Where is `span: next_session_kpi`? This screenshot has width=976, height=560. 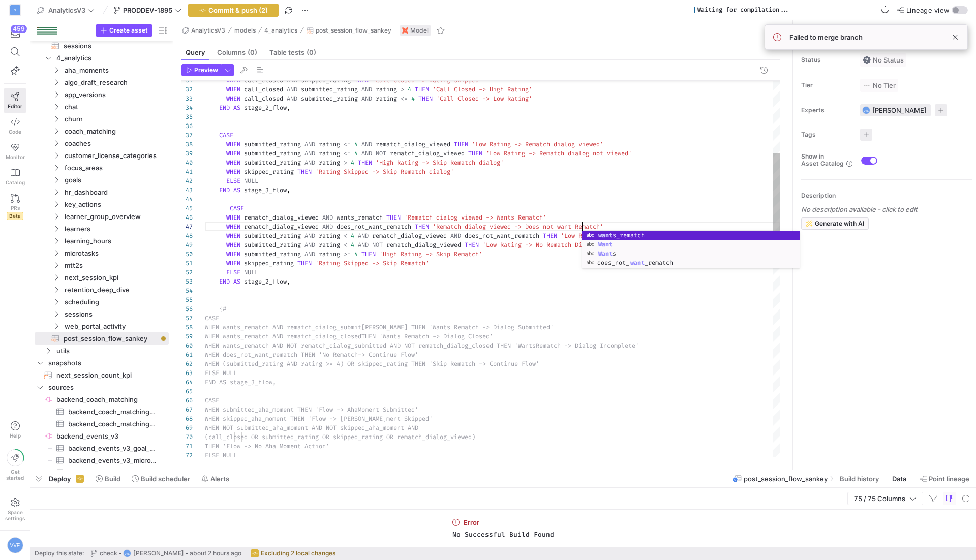
span: next_session_kpi is located at coordinates (116, 277).